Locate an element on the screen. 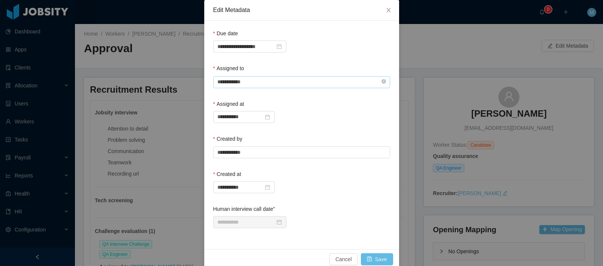  label: Assigned at is located at coordinates (229, 104).